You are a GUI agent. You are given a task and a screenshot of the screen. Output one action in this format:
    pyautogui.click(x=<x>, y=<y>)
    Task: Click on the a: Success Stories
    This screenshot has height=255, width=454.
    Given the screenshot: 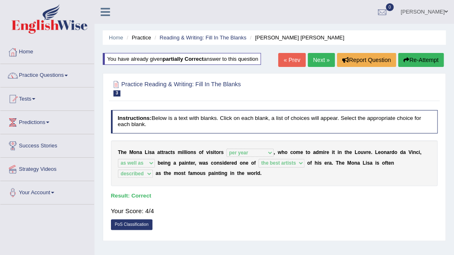 What is the action you would take?
    pyautogui.click(x=47, y=145)
    